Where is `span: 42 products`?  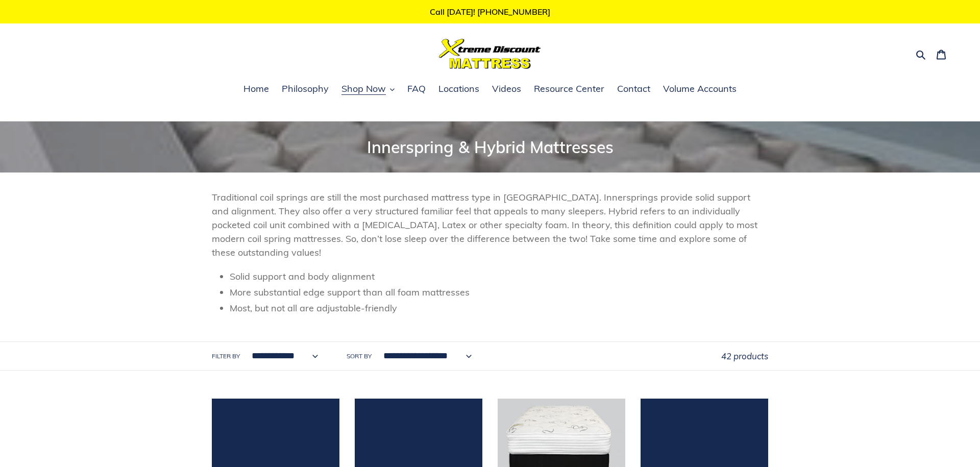
span: 42 products is located at coordinates (745, 356).